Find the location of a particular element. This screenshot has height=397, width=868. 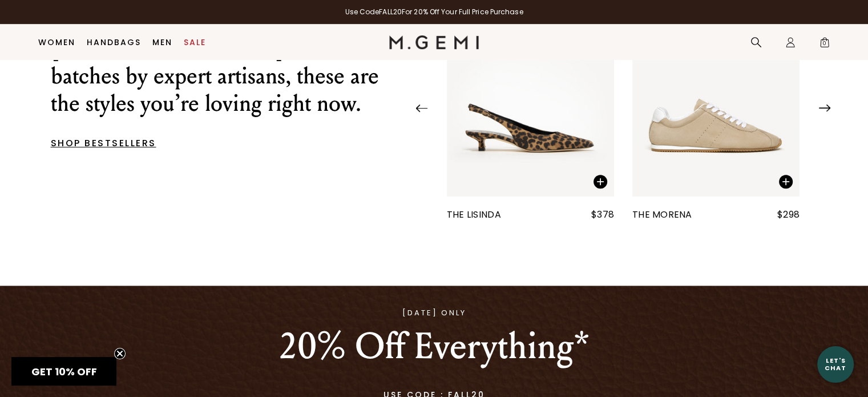

div: The Morena is located at coordinates (662, 214).